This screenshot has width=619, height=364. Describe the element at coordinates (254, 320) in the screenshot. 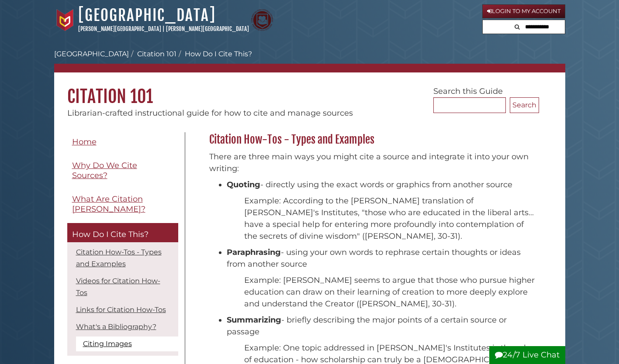

I see `strong: Summarizing` at that location.